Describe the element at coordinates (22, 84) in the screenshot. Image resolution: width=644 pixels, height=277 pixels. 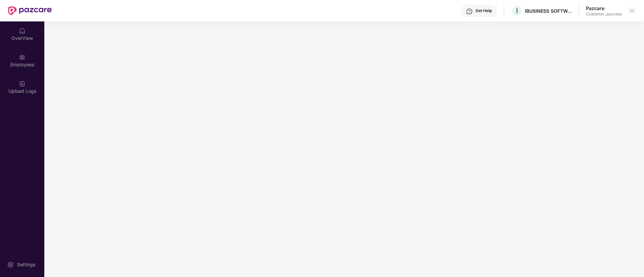
I see `img: svg+xml;base64,PHN2ZyBpZD0iVXBsb2FkX0xvZ3MiIGRhdGEtbmFtZT0iVXBsb2FkIExvZ3MiIHhtbG5zPSJodHRwOi8vd3...` at that location.